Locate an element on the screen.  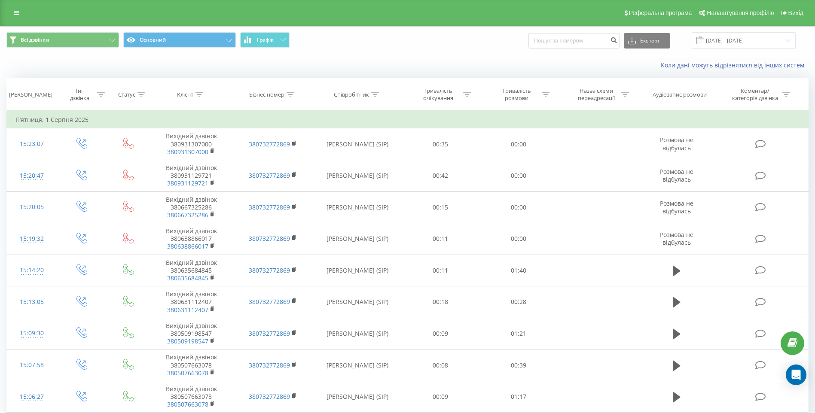
td: Вихідний дзвінок 380638866017 is located at coordinates (191, 239).